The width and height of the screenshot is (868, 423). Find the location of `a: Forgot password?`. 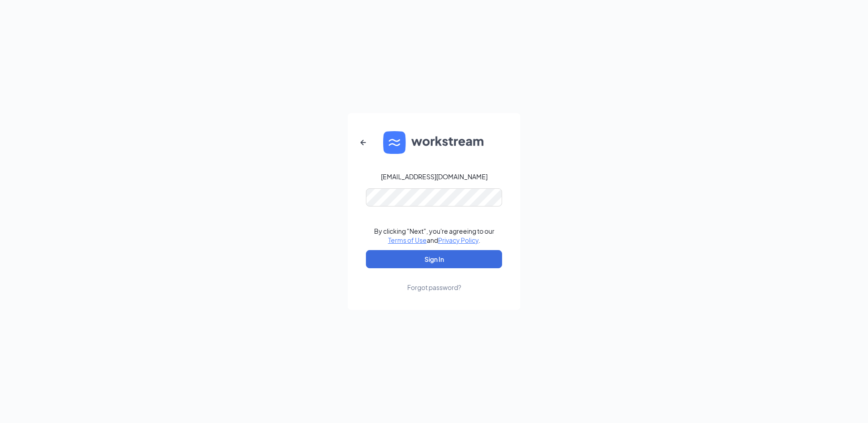

a: Forgot password? is located at coordinates (434, 280).